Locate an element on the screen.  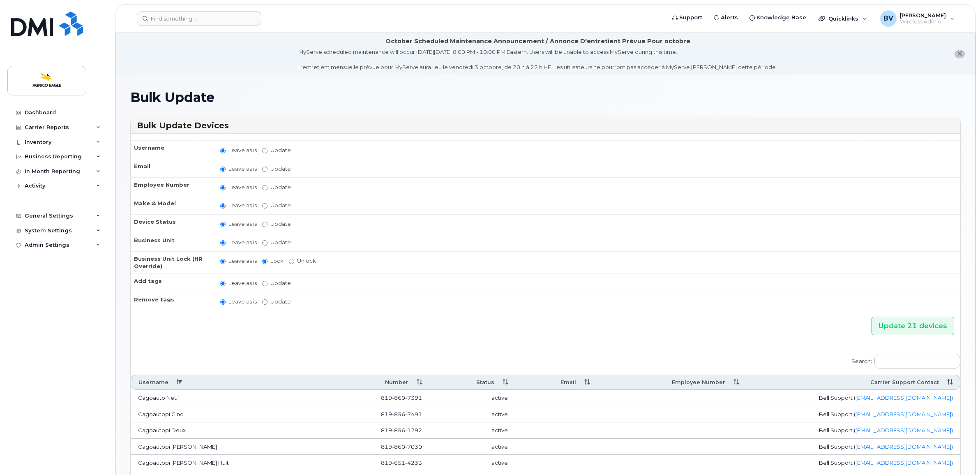
th: Username: activate to sort column descending is located at coordinates (227, 382).